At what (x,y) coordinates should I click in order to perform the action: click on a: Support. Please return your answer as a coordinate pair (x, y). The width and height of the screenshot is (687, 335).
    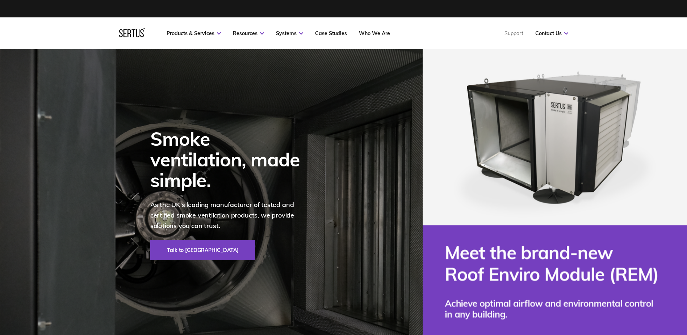
    Looking at the image, I should click on (514, 33).